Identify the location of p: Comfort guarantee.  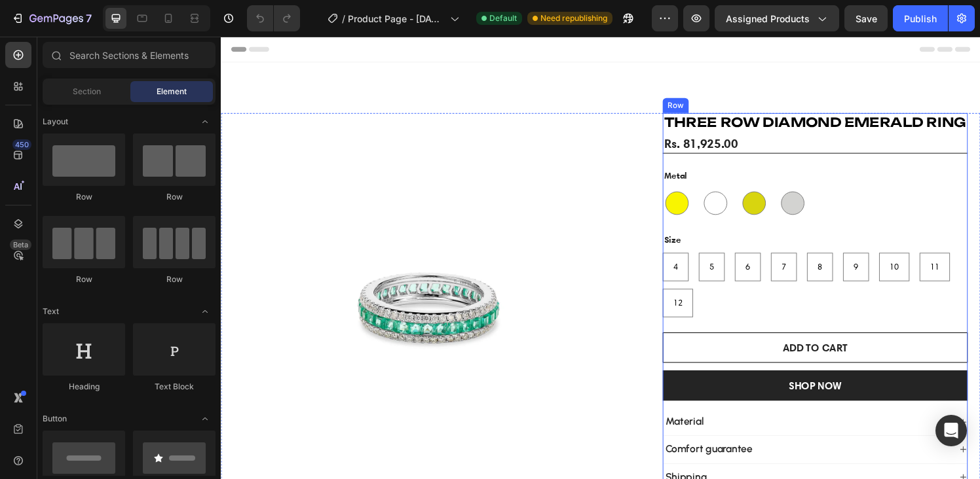
(505, 428).